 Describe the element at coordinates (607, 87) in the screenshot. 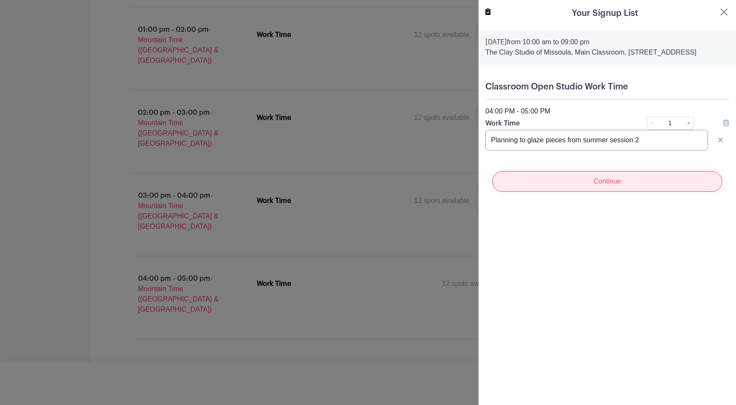

I see `h5: Classroom Open Studio Work Time` at that location.